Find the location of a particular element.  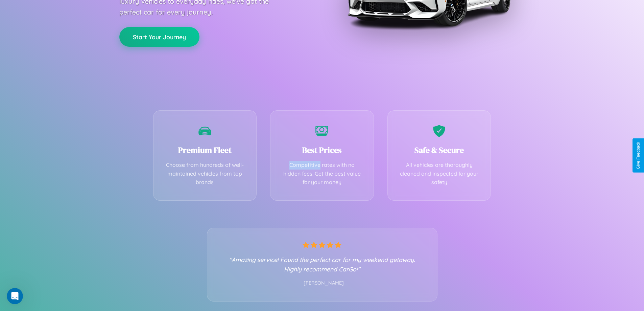

p: All vehicles are thoroughly cleaned and inspected for your safety is located at coordinates (439, 173).